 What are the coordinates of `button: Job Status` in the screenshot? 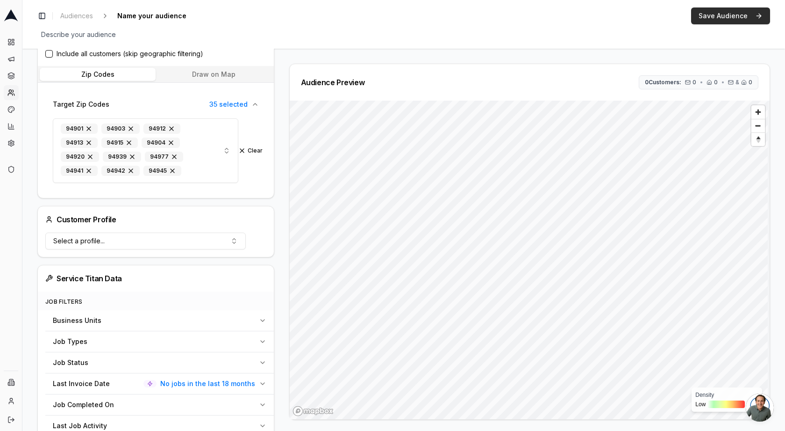 It's located at (159, 362).